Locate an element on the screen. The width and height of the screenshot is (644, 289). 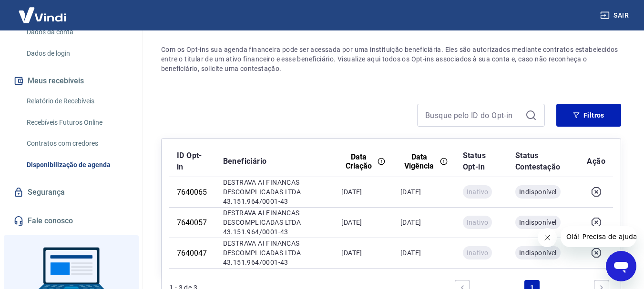
a: Contratos com credores is located at coordinates (77, 143).